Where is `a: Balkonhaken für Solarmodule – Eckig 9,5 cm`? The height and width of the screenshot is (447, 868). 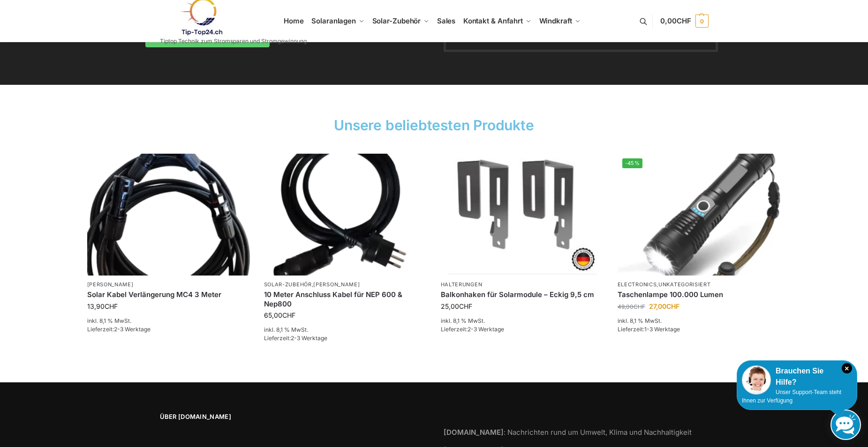
a: Balkonhaken für Solarmodule – Eckig 9,5 cm is located at coordinates (522, 295).